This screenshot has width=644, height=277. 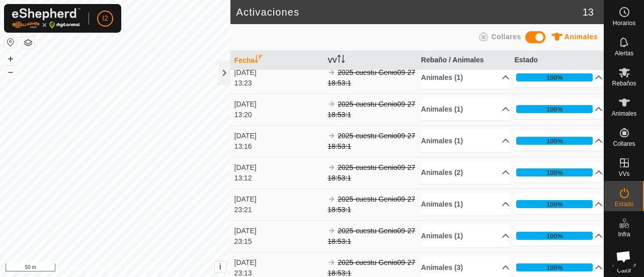 What do you see at coordinates (11, 42) in the screenshot?
I see `button: Restablecer Mapa` at bounding box center [11, 42].